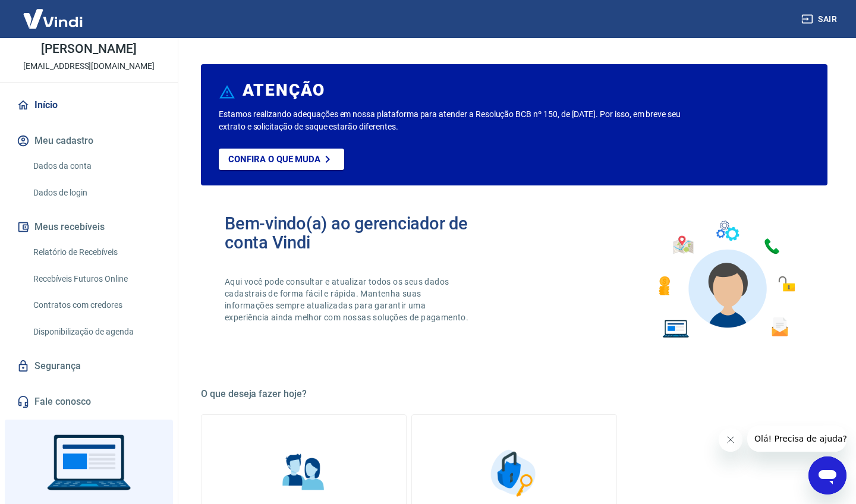 The width and height of the screenshot is (856, 504). Describe the element at coordinates (96, 252) in the screenshot. I see `a: Relatório de Recebíveis` at that location.